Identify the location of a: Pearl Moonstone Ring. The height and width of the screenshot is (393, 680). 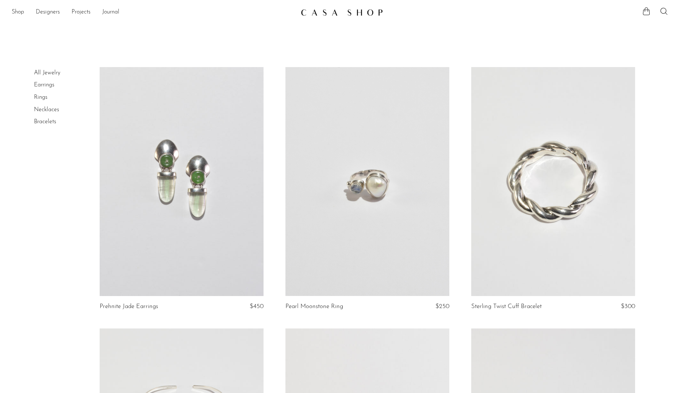
(314, 307).